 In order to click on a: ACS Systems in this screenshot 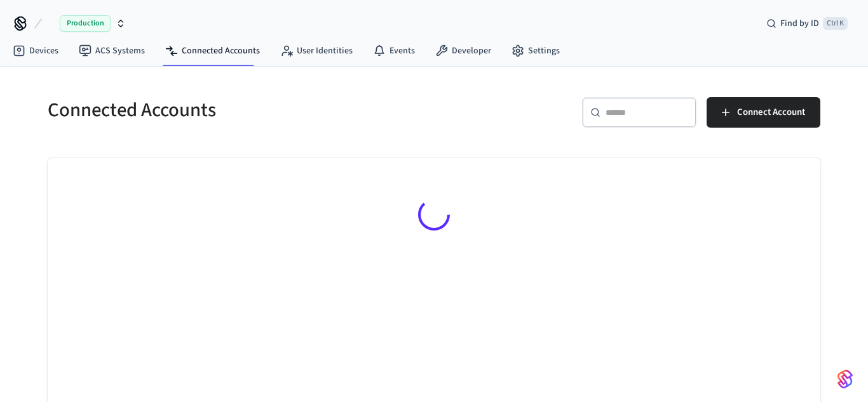, I will do `click(112, 51)`.